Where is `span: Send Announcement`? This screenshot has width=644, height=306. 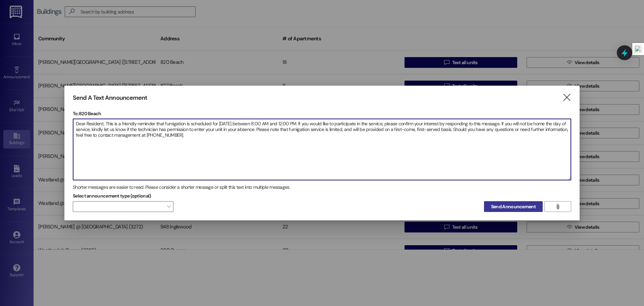 span: Send Announcement is located at coordinates (513, 207).